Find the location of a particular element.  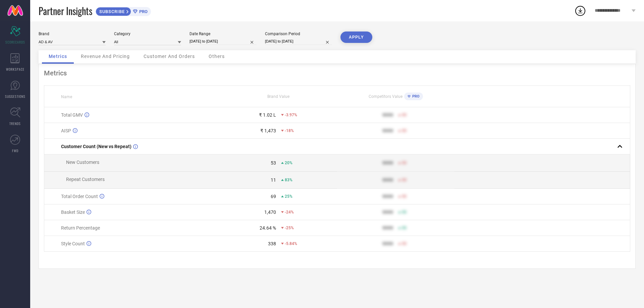

span: Others is located at coordinates (217, 56).